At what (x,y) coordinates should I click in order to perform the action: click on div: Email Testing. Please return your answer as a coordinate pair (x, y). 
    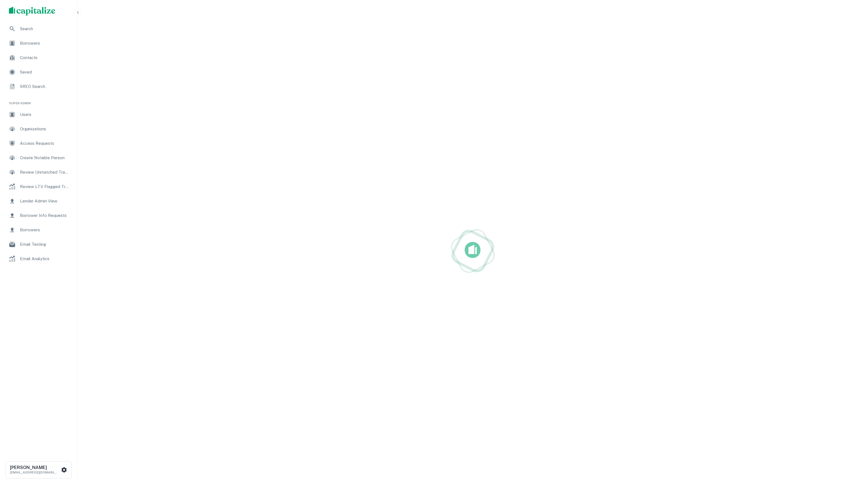
    Looking at the image, I should click on (39, 245).